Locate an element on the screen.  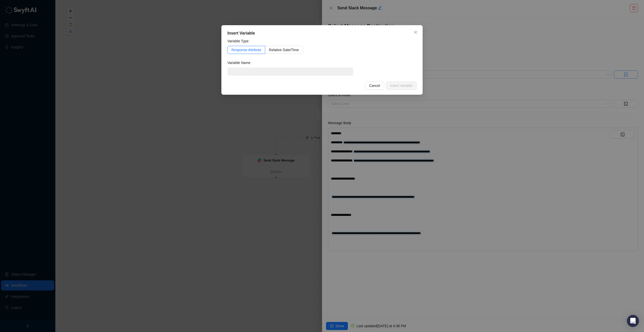
button: Cancel is located at coordinates (375, 85).